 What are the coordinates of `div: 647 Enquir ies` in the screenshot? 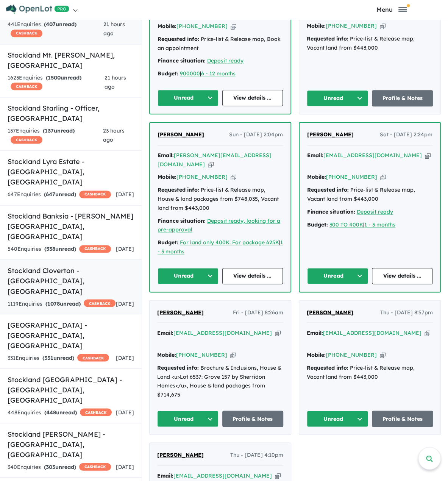 It's located at (59, 195).